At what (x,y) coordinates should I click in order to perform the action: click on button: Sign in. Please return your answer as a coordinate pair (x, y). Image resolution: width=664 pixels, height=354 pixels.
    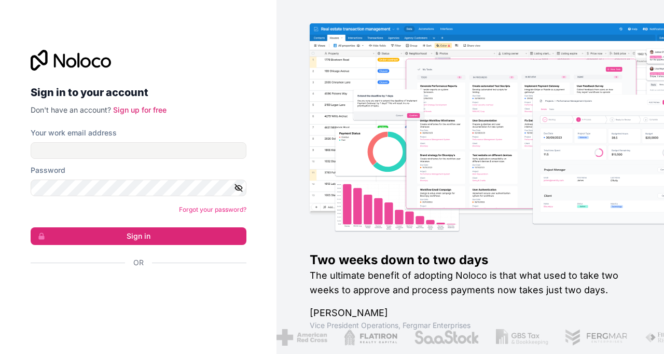
    Looking at the image, I should click on (139, 236).